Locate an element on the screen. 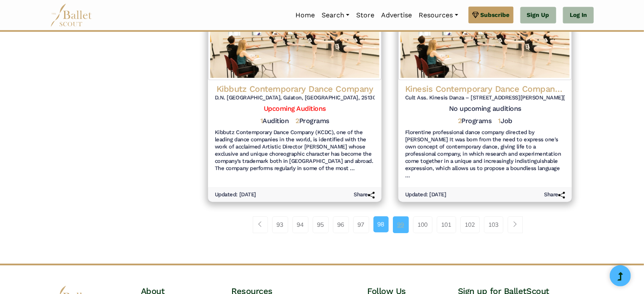 The height and width of the screenshot is (294, 644). h4: Kinesis Contemporary Dance Company (KCDC) is located at coordinates (485, 89).